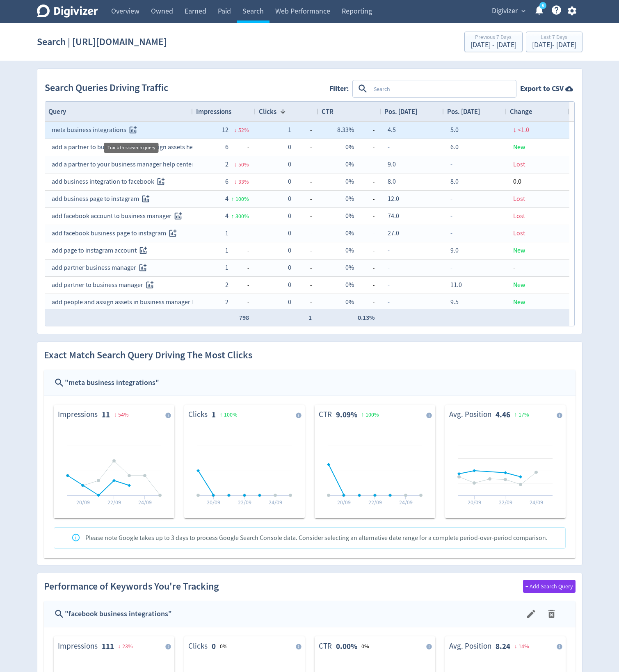 Image resolution: width=619 pixels, height=672 pixels. I want to click on dt: Avg. Position, so click(470, 415).